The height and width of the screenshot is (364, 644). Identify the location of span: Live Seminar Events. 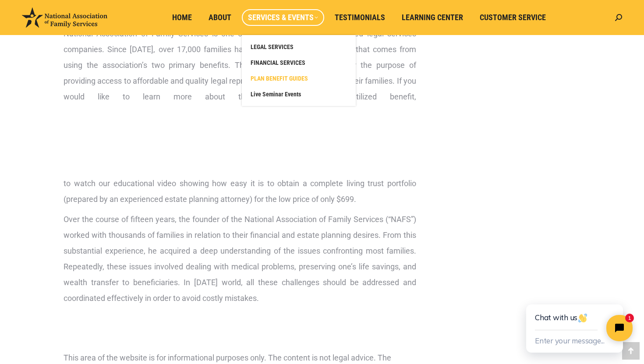
(275, 94).